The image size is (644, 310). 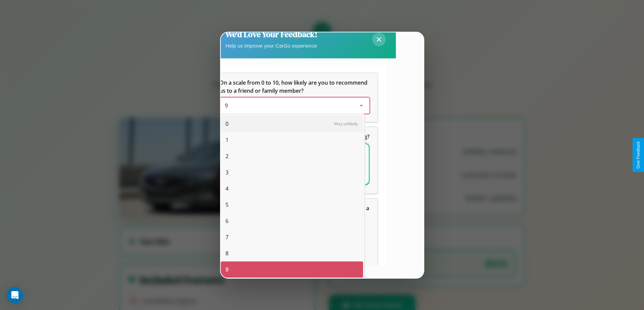 I want to click on div: 3, so click(x=292, y=172).